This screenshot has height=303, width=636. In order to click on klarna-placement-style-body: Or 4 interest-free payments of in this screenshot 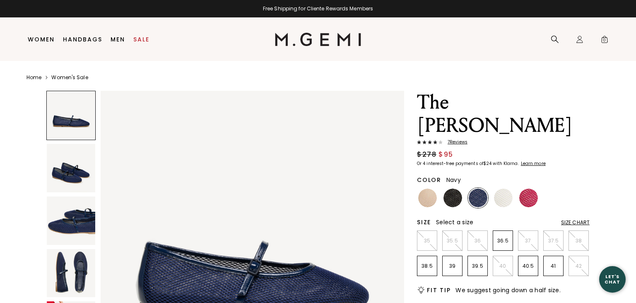, I will do `click(450, 163)`.